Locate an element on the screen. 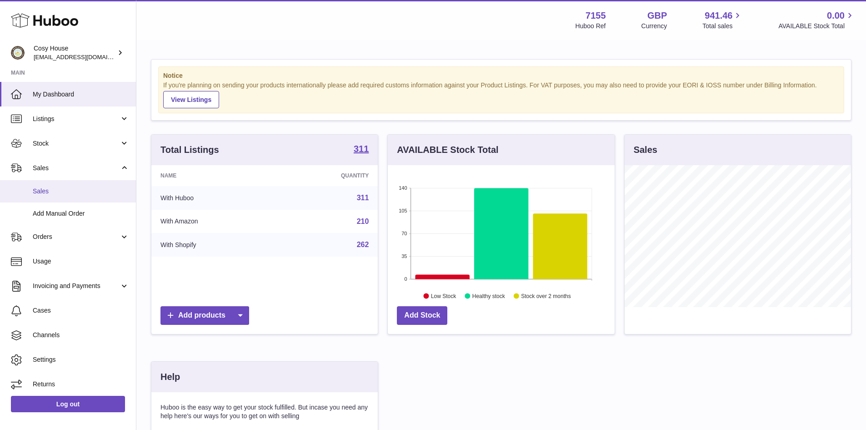  strong: 7155 is located at coordinates (596, 15).